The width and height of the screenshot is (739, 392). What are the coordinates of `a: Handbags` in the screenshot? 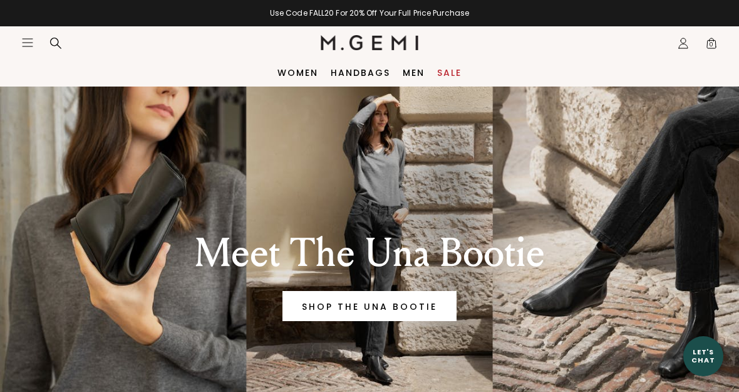 It's located at (360, 73).